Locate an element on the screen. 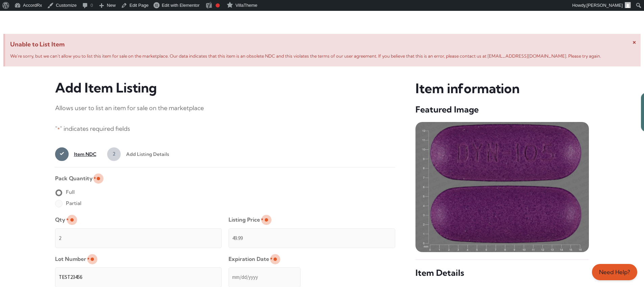  span: Unable to List Item is located at coordinates (323, 45).